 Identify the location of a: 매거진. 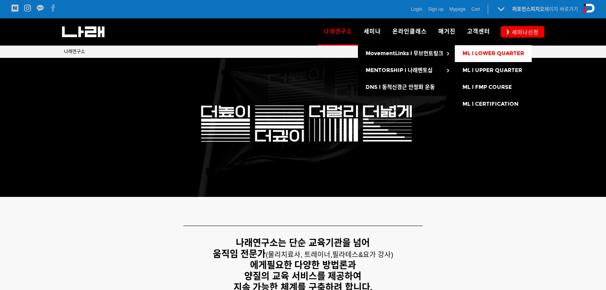
(447, 32).